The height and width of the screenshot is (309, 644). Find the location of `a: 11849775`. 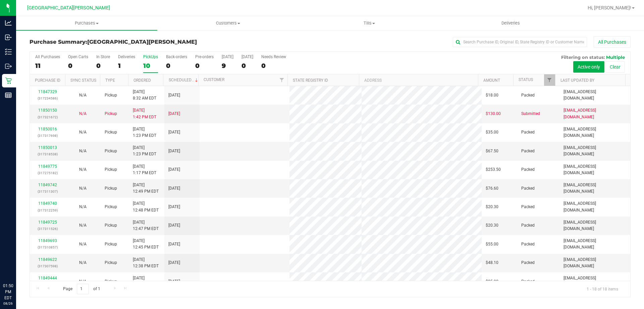

a: 11849775 is located at coordinates (48, 166).